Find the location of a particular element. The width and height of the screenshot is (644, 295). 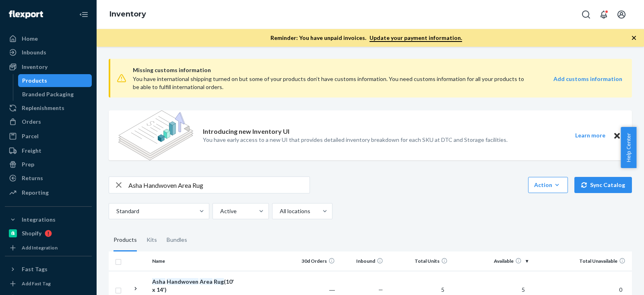

button: Open account menu is located at coordinates (622, 14).